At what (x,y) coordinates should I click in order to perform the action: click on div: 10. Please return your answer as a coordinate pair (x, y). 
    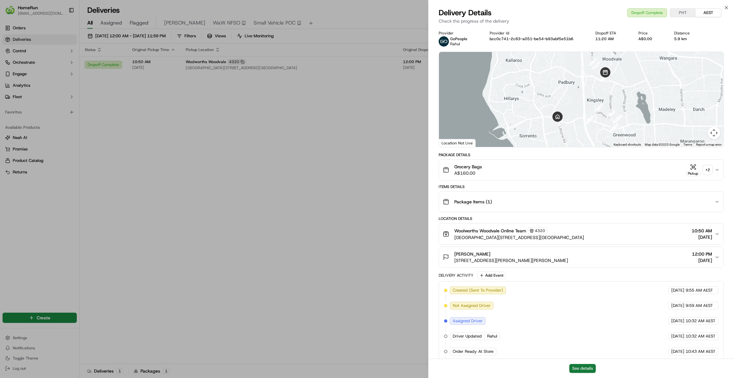
    Looking at the image, I should click on (611, 114).